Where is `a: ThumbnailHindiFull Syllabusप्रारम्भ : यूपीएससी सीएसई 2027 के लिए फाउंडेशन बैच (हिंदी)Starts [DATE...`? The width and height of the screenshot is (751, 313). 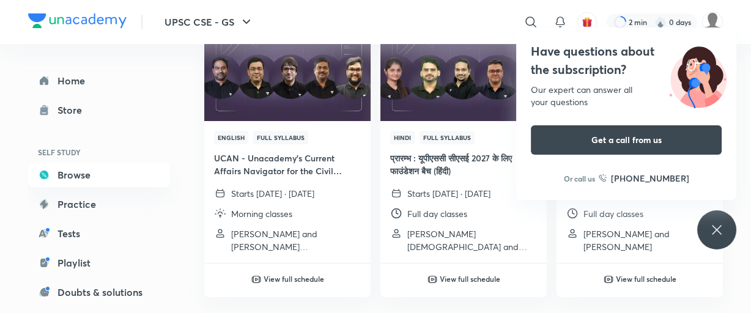 a: ThumbnailHindiFull Syllabusप्रारम्भ : यूपीएससी सीएसई 2027 के लिए फाउंडेशन बैच (हिंदी)Starts [DATE... is located at coordinates (464, 146).